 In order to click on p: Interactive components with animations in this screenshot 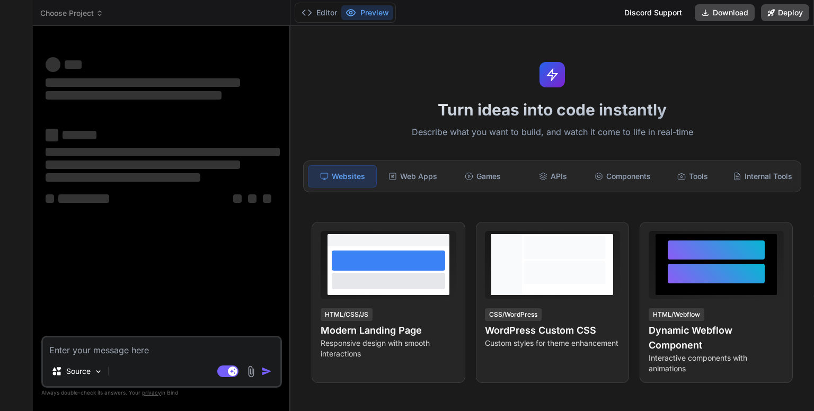, I will do `click(716, 363)`.